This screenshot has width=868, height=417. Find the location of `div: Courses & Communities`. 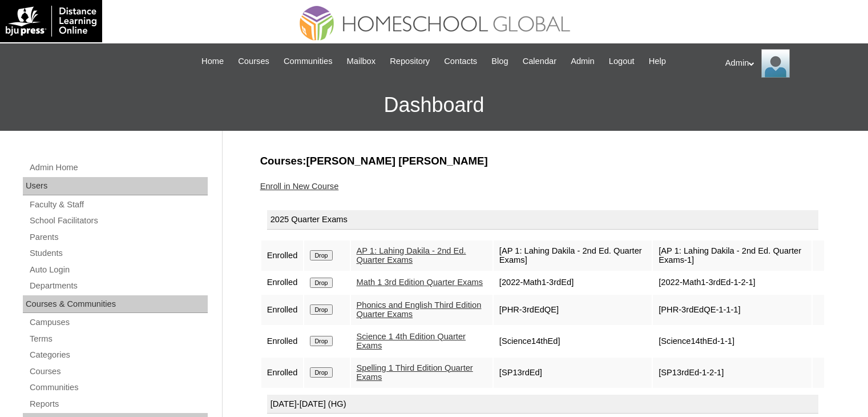

div: Courses & Communities is located at coordinates (115, 305).